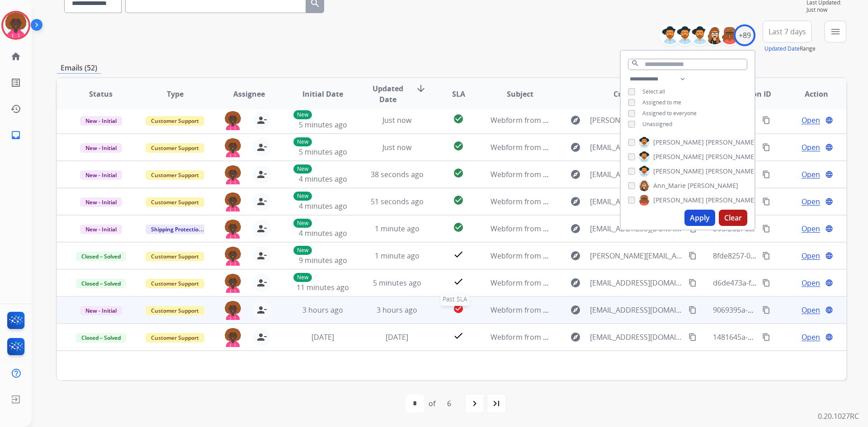 The height and width of the screenshot is (427, 868). Describe the element at coordinates (780, 256) in the screenshot. I see `span: 8fde8257-0772-4613-8ab9-caf6286db0fa` at that location.